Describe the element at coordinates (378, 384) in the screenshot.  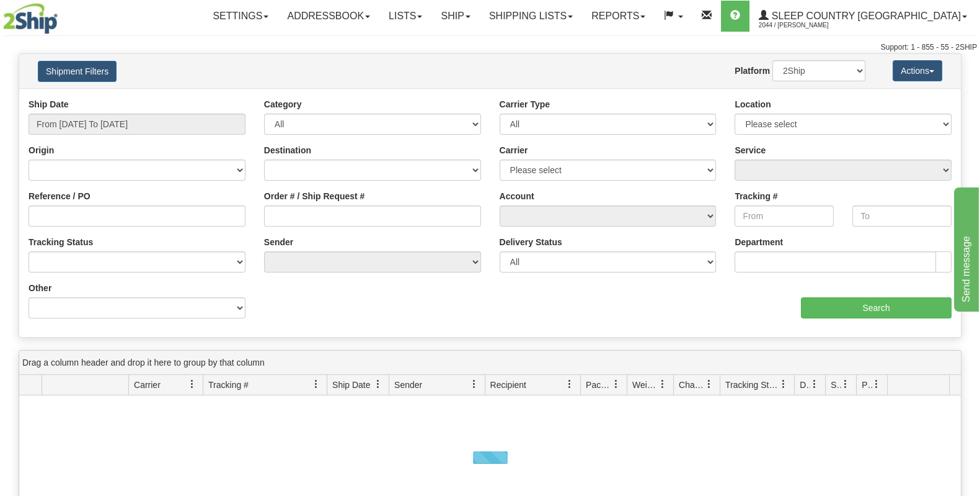
I see `a: Ship Date filter column settings` at that location.